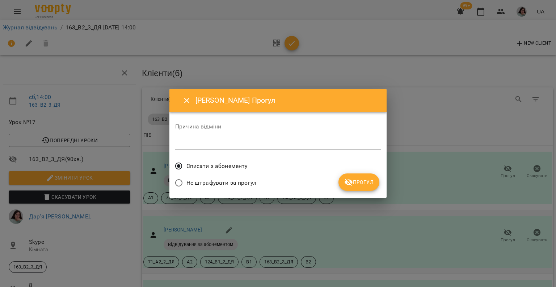  What do you see at coordinates (359, 182) in the screenshot?
I see `button: Прогул` at bounding box center [359, 182].